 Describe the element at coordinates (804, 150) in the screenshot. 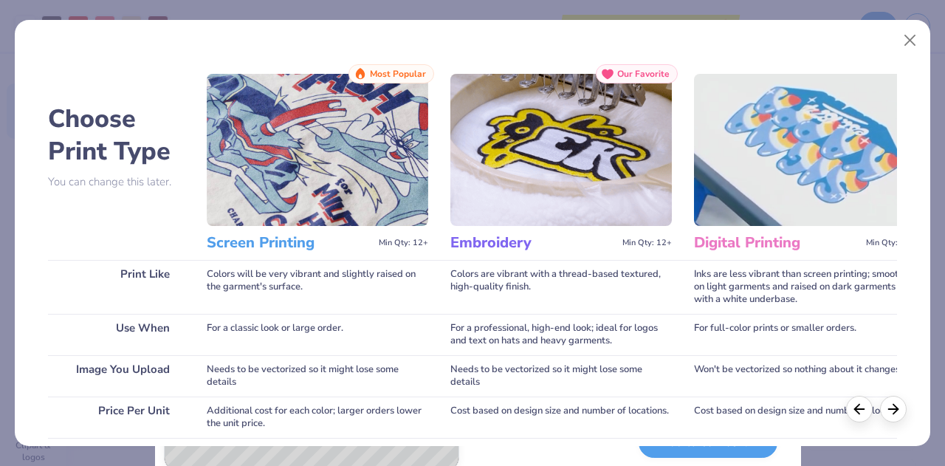

I see `img: Digital Printing` at that location.